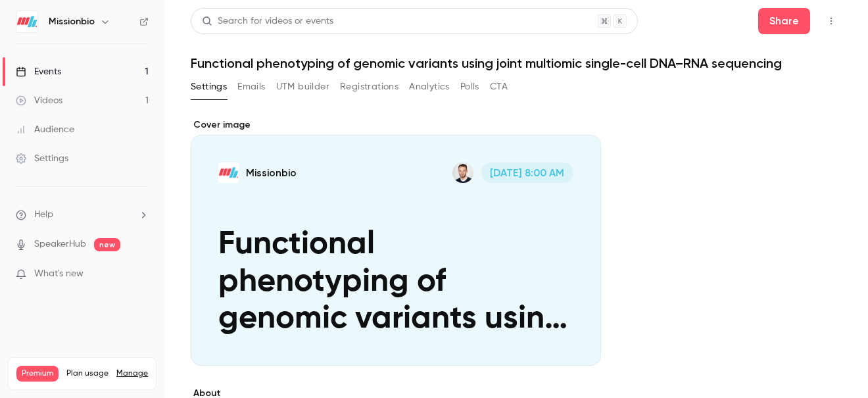 The width and height of the screenshot is (868, 398). I want to click on button: CTA, so click(498, 87).